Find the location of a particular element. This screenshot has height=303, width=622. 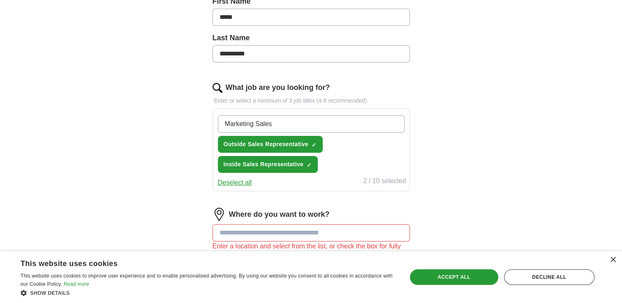

img: search.png is located at coordinates (217, 88).